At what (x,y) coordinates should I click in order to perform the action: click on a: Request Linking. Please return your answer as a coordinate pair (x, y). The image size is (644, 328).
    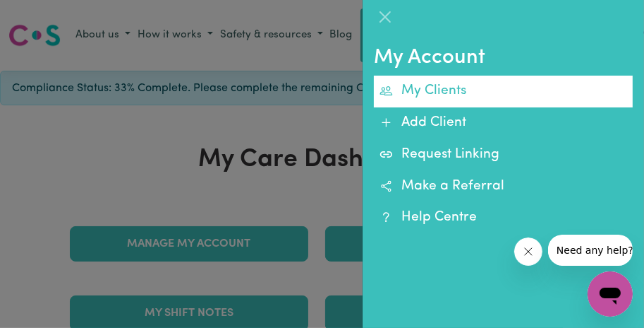
    Looking at the image, I should click on (503, 155).